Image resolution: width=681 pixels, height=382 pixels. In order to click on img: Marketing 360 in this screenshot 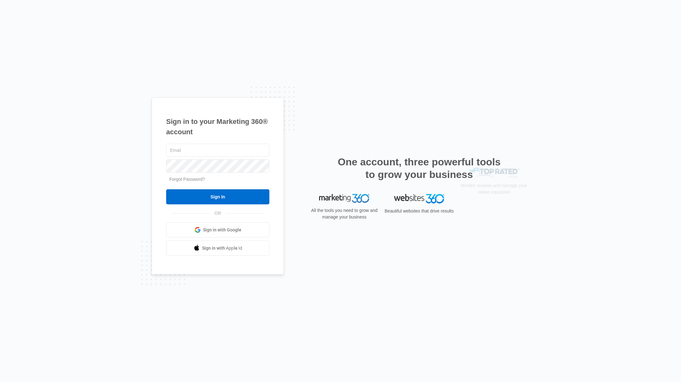, I will do `click(344, 199)`.